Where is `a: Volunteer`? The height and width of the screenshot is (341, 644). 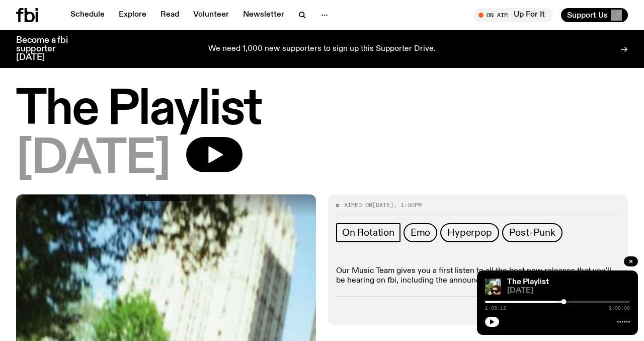 a: Volunteer is located at coordinates (211, 15).